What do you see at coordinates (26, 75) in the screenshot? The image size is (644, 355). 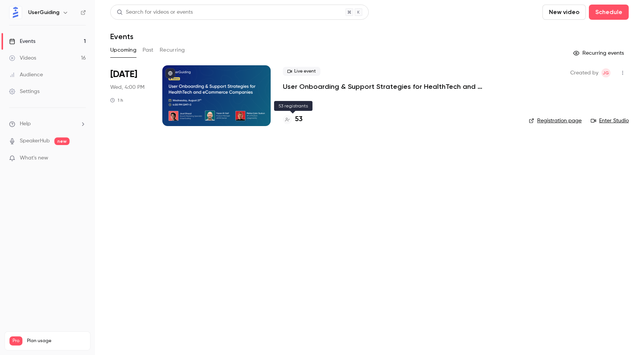 I see `div: Audience` at bounding box center [26, 75].